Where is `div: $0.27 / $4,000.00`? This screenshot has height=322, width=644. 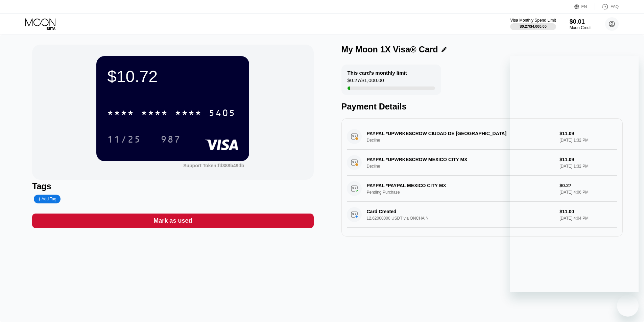
div: $0.27 / $4,000.00 is located at coordinates (533, 26).